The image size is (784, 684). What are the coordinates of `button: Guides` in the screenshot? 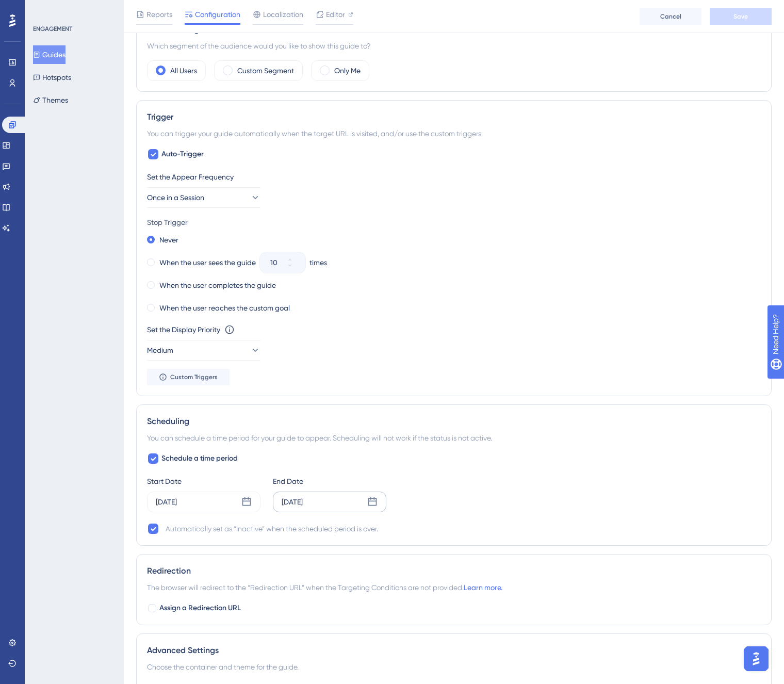 It's located at (49, 55).